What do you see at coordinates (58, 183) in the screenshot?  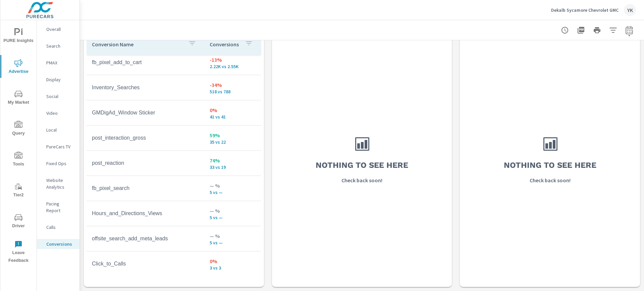 I see `div: Website Analytics` at bounding box center [58, 183].